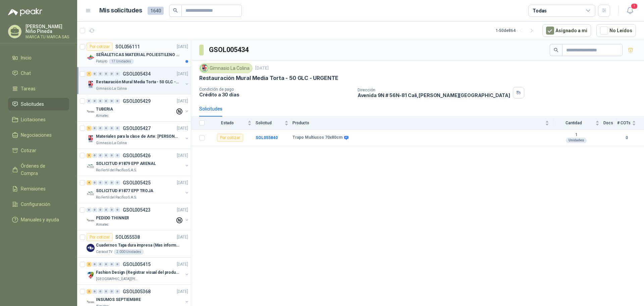  I want to click on div: 1 - 50 de 864, so click(516, 30).